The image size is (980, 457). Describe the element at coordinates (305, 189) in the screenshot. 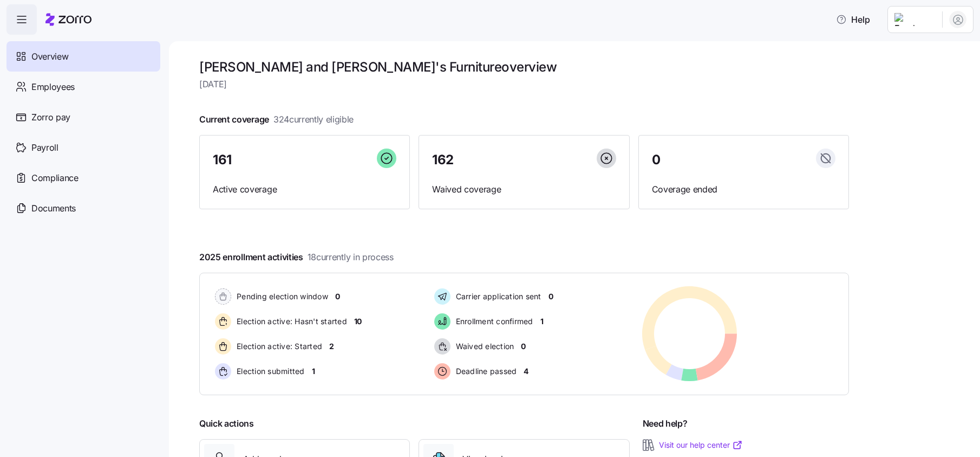

I see `span: Active coverage` at that location.